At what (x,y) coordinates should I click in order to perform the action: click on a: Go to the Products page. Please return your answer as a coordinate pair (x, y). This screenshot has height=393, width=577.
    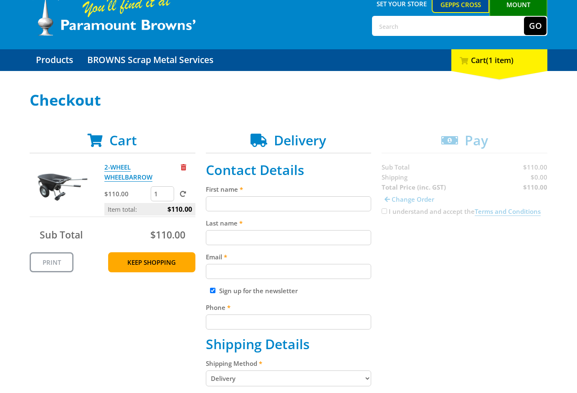
    Looking at the image, I should click on (54, 60).